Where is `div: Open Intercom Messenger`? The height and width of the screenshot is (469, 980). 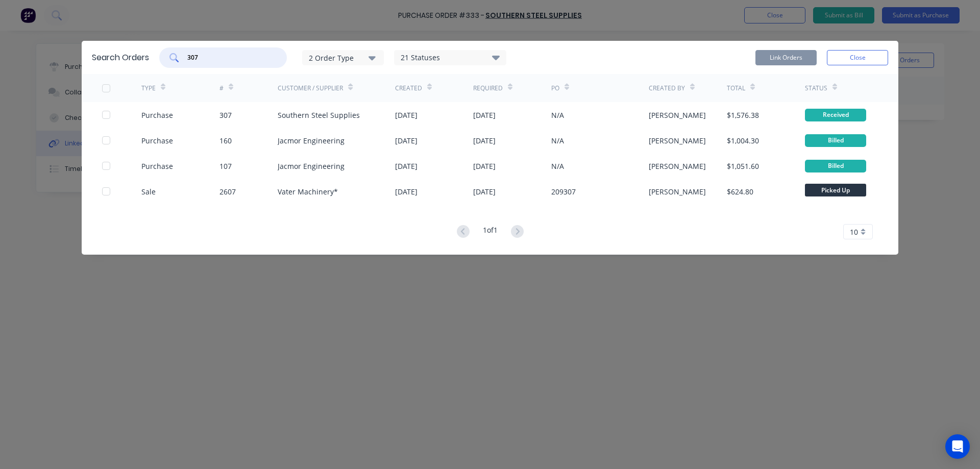 div: Open Intercom Messenger is located at coordinates (958, 446).